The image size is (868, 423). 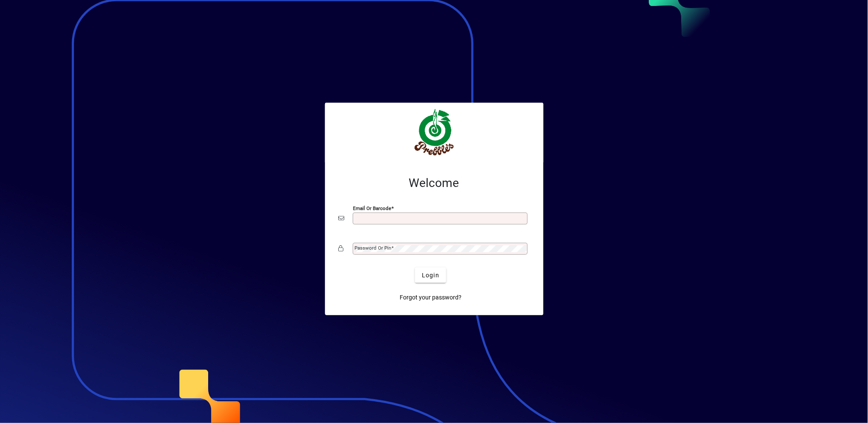 I want to click on button: Login, so click(x=430, y=275).